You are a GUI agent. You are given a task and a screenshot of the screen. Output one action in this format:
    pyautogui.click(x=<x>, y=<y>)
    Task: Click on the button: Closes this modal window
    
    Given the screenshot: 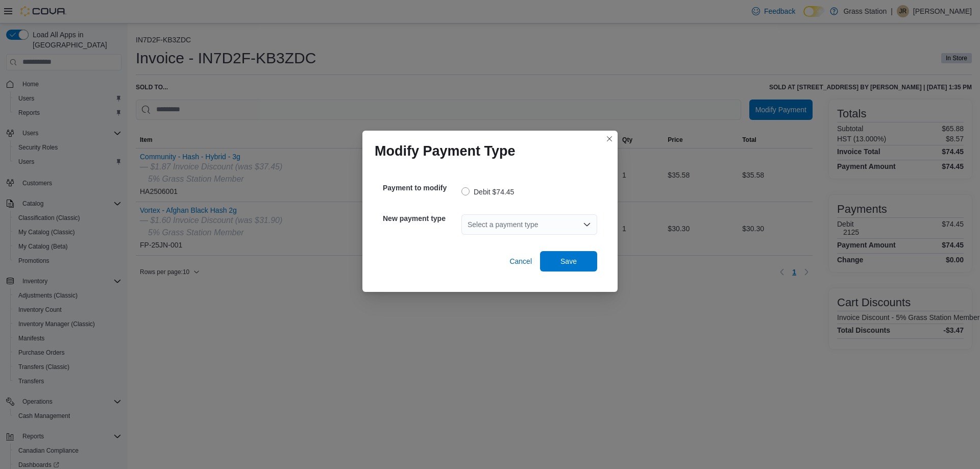 What is the action you would take?
    pyautogui.click(x=609, y=139)
    